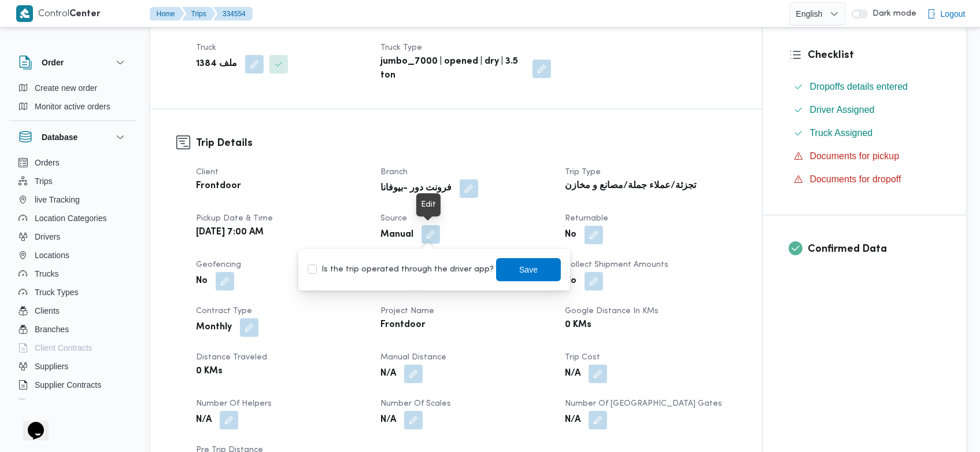 This screenshot has height=452, width=980. I want to click on div: Order, so click(73, 99).